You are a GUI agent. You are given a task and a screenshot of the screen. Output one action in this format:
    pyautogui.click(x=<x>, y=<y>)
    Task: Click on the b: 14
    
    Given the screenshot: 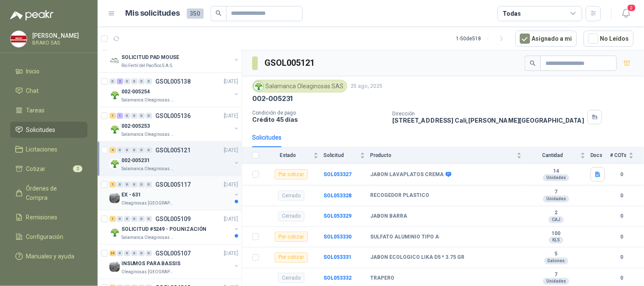 What is the action you would take?
    pyautogui.click(x=557, y=171)
    